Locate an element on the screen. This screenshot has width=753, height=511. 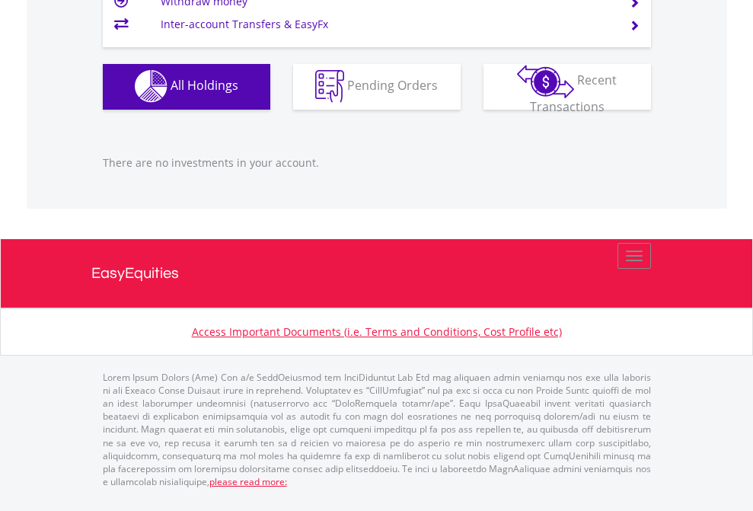
a: Access Important Documents (i.e. Terms and Conditions, Cost Profile etc) is located at coordinates (377, 331).